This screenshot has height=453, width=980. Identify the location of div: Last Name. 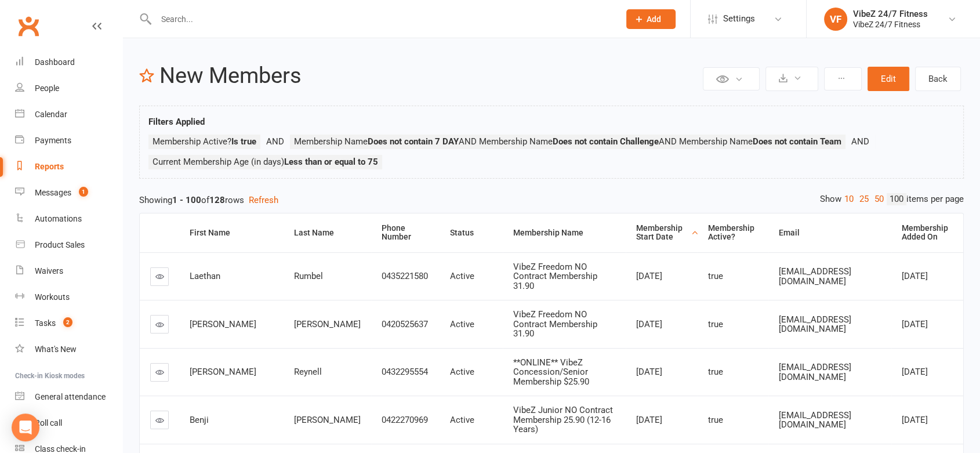
(328, 232).